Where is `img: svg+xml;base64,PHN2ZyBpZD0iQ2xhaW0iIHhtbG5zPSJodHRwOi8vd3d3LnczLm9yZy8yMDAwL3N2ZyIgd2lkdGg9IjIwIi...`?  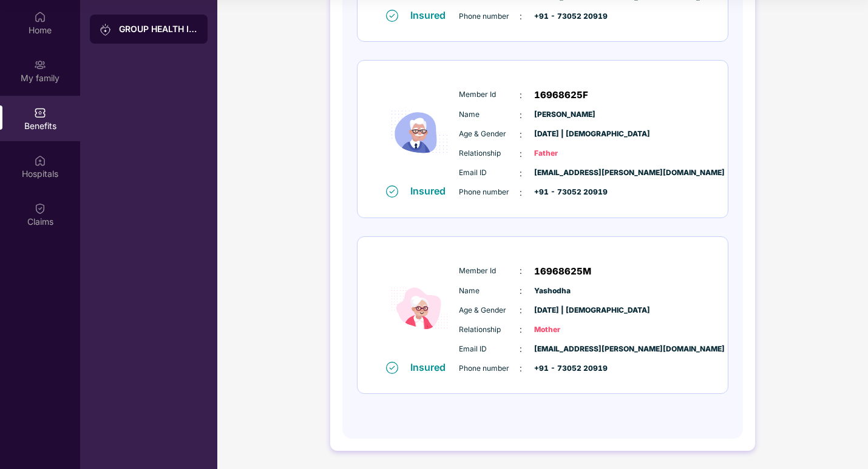 img: svg+xml;base64,PHN2ZyBpZD0iQ2xhaW0iIHhtbG5zPSJodHRwOi8vd3d3LnczLm9yZy8yMDAwL3N2ZyIgd2lkdGg9IjIwIi... is located at coordinates (40, 209).